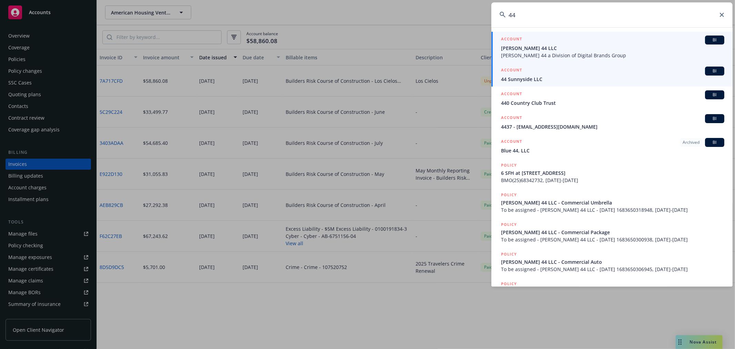 This screenshot has width=735, height=349. I want to click on input: Search..., so click(612, 15).